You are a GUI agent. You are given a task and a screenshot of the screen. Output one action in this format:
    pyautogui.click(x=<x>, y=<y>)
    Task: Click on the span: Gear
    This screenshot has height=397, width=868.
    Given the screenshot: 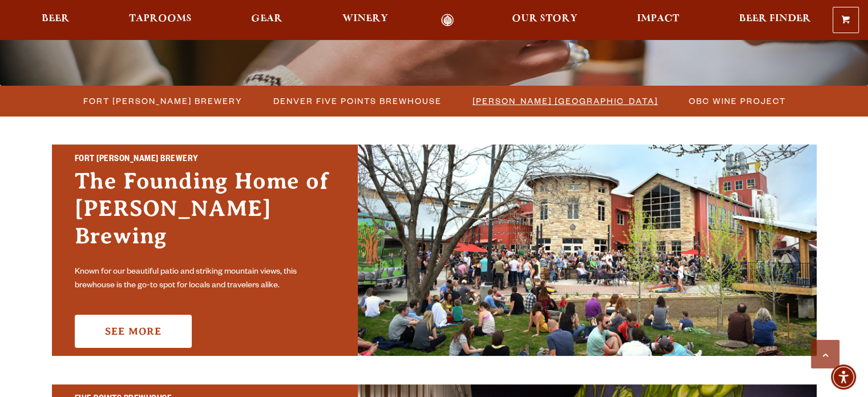 What is the action you would take?
    pyautogui.click(x=267, y=19)
    